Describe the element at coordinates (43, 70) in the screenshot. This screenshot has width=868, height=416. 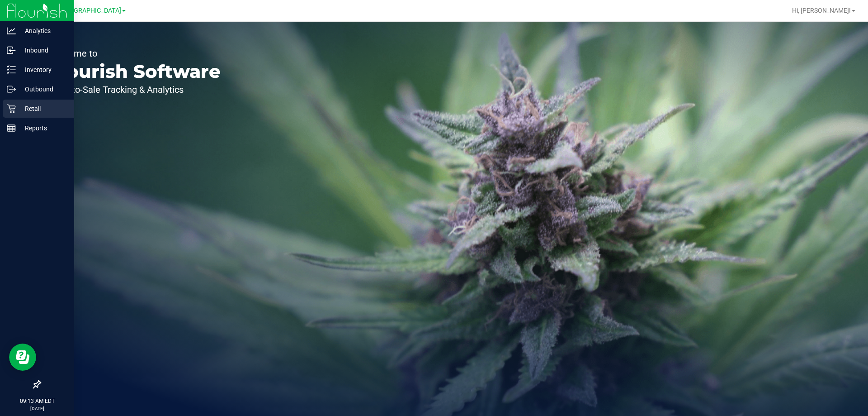
I see `p: Inventory` at that location.